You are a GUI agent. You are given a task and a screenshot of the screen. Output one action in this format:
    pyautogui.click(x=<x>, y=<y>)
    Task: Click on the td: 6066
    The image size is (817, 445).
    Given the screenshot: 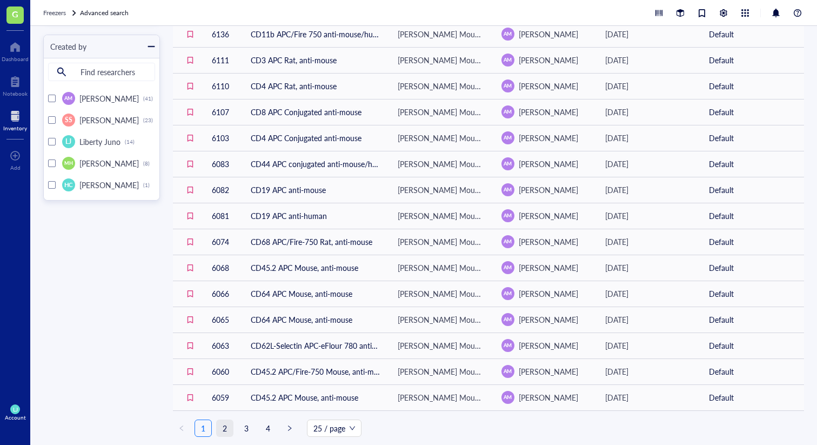 What is the action you would take?
    pyautogui.click(x=223, y=293)
    